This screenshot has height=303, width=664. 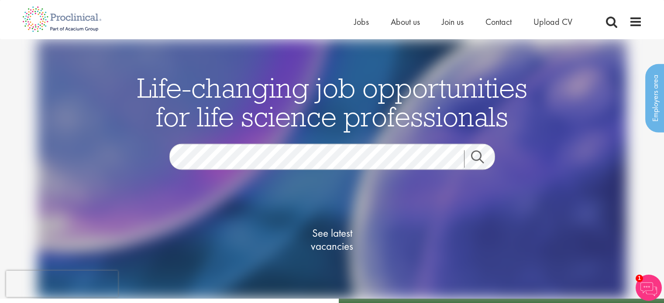 What do you see at coordinates (405, 22) in the screenshot?
I see `span: About us` at bounding box center [405, 22].